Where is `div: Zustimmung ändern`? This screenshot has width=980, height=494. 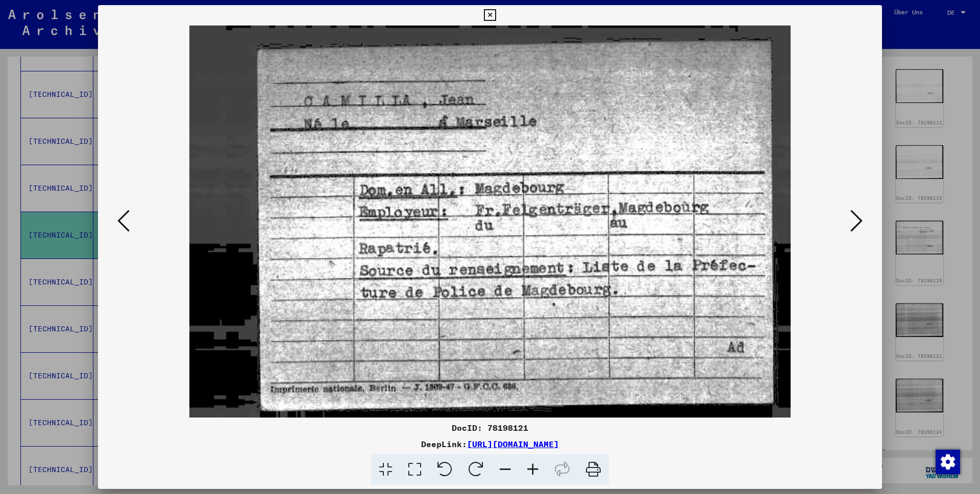
div: Zustimmung ändern is located at coordinates (947, 462).